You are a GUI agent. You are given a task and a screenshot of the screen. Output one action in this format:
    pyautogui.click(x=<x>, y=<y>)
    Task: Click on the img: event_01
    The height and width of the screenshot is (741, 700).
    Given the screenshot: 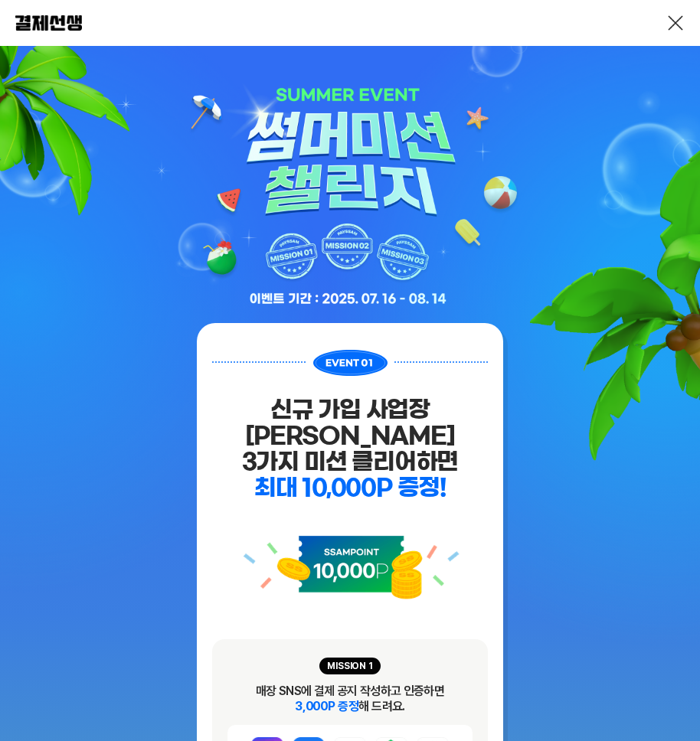 What is the action you would take?
    pyautogui.click(x=350, y=362)
    